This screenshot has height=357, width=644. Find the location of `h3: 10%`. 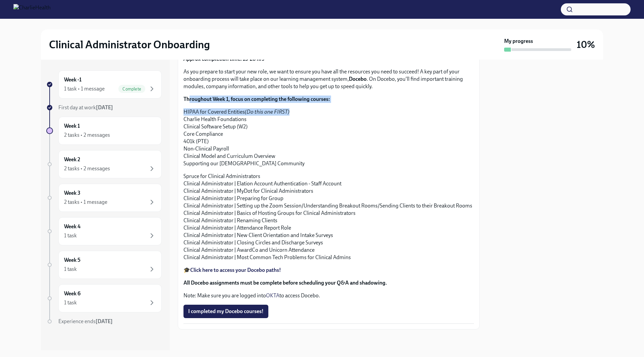

h3: 10% is located at coordinates (585, 44).